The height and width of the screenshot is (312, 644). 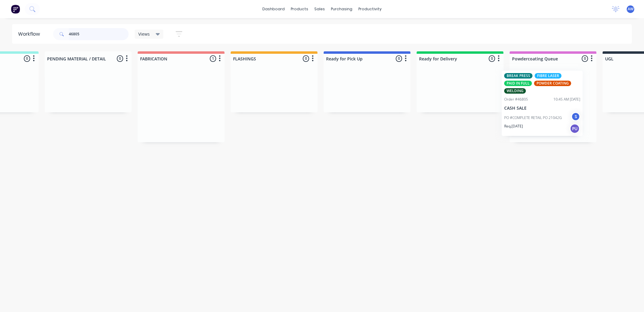 I want to click on div: products, so click(x=300, y=9).